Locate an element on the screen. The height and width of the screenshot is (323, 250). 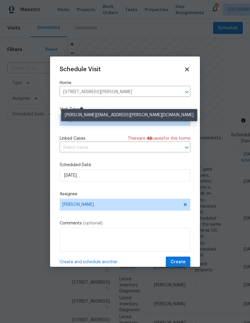
label: Home is located at coordinates (125, 83).